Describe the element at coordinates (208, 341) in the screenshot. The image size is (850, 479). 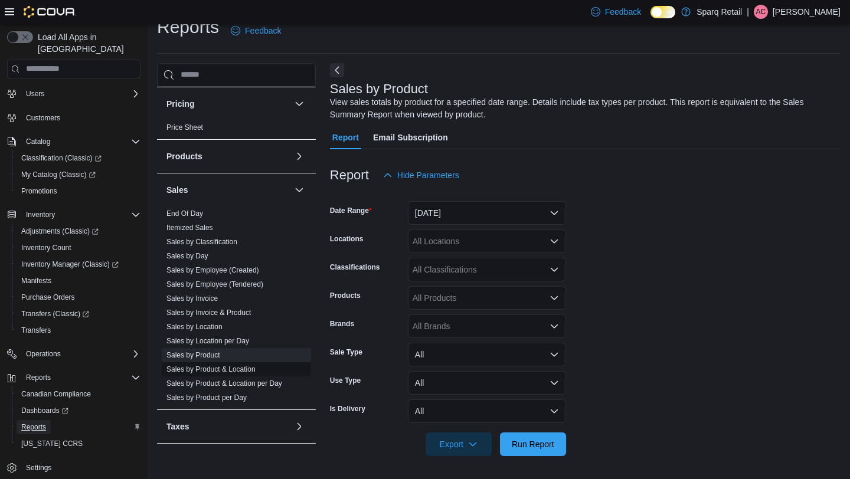
I see `span: Sales by Location per Day` at that location.